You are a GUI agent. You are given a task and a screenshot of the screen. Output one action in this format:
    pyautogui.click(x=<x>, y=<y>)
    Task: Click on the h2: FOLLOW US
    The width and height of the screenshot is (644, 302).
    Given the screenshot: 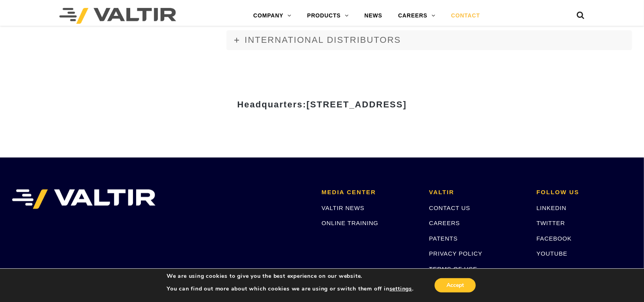 What is the action you would take?
    pyautogui.click(x=584, y=192)
    